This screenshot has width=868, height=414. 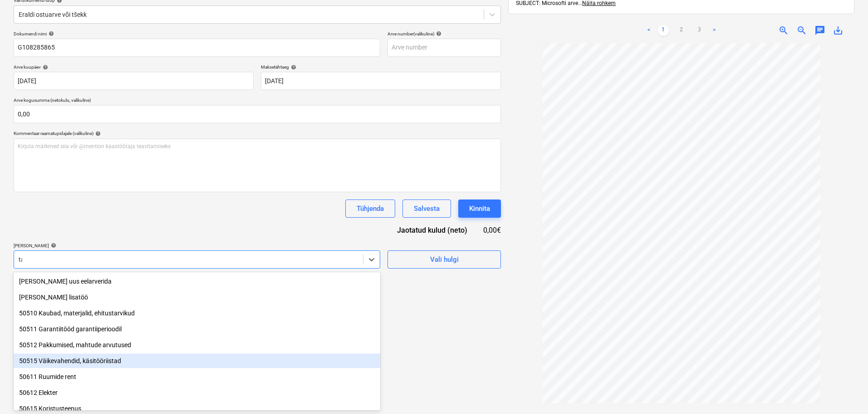 I want to click on a: Next page, so click(x=714, y=30).